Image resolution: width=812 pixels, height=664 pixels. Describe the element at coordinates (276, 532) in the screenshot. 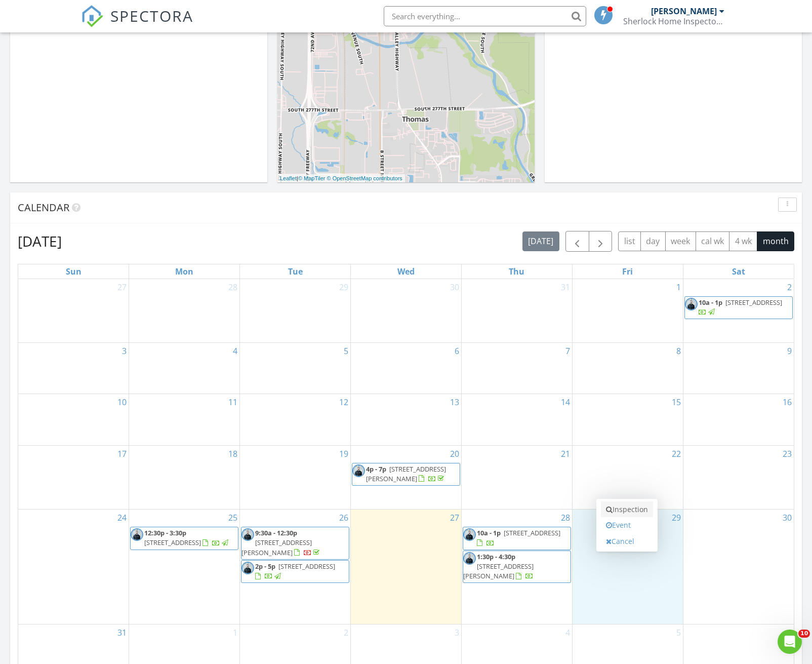

I see `span: 9:30a - 12:30p` at that location.